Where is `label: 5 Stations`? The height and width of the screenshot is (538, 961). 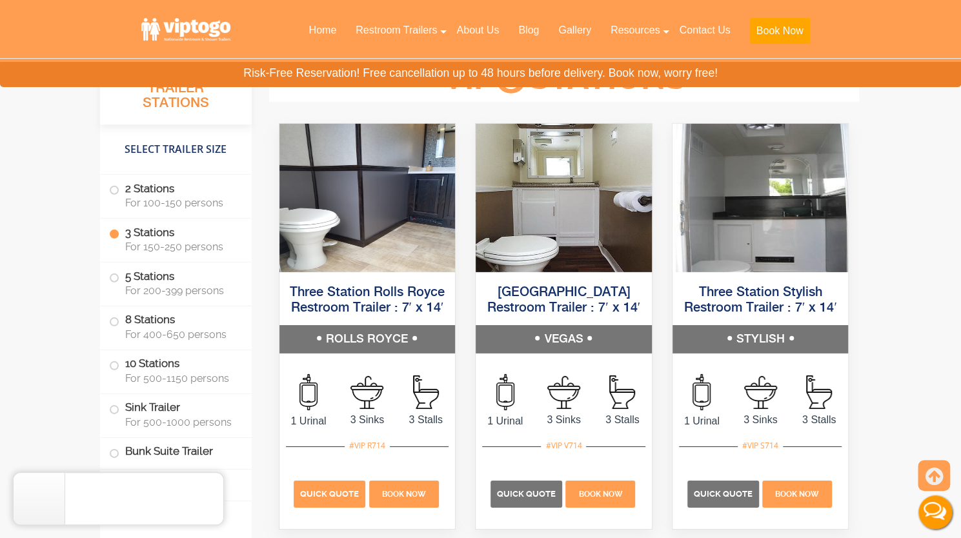
label: 5 Stations is located at coordinates (175, 283).